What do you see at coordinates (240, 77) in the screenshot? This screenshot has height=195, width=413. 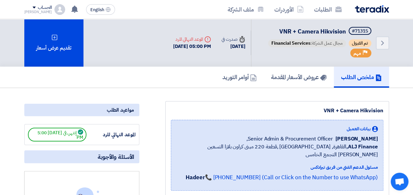 I see `a: أوامر التوريد` at bounding box center [240, 77].